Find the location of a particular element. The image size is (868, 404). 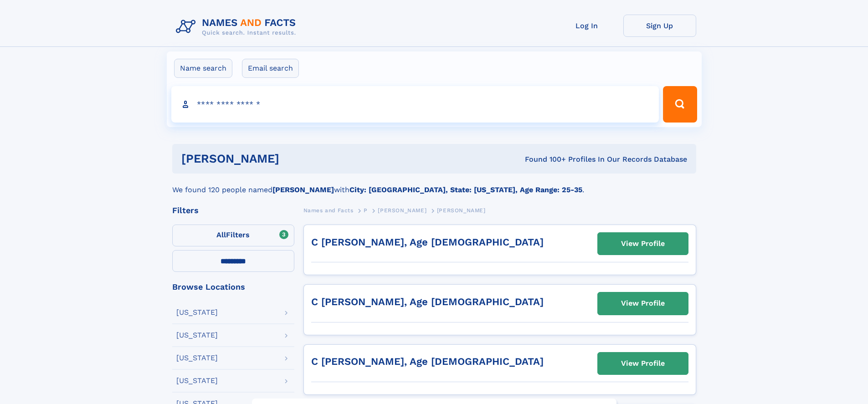

label: Name search is located at coordinates (203, 68).